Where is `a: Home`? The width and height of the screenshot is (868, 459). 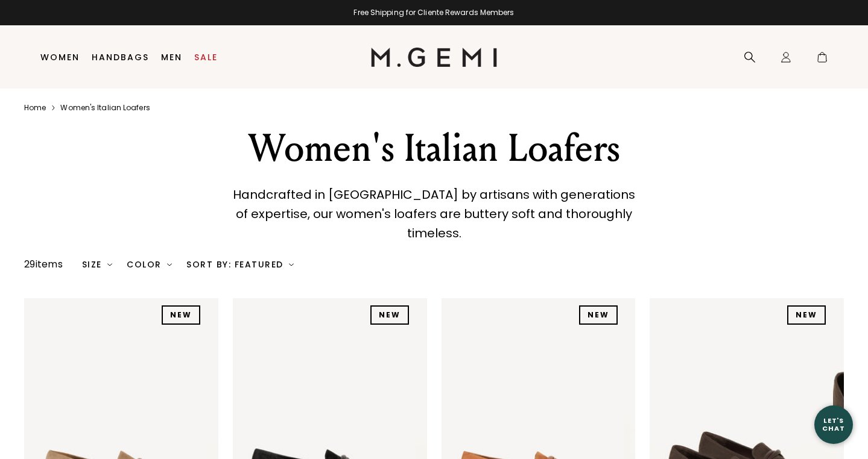 a: Home is located at coordinates (35, 108).